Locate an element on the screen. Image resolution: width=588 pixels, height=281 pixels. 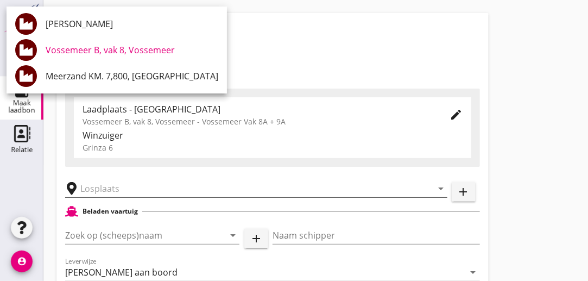
div: Relatie is located at coordinates (22, 149).